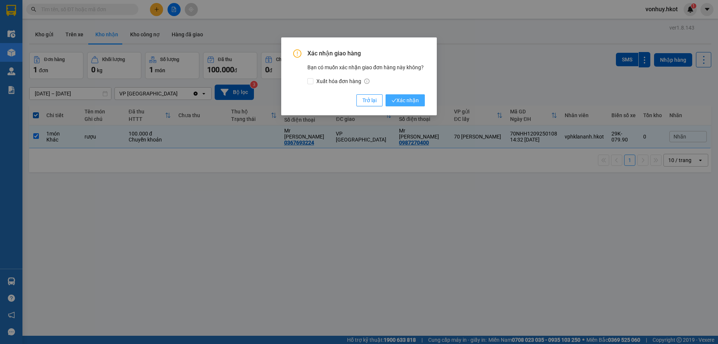 This screenshot has height=344, width=718. I want to click on button: checkXác nhận, so click(405, 100).